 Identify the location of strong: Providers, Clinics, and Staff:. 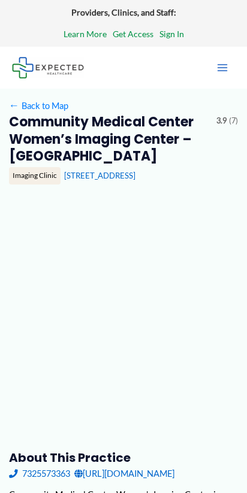
(123, 12).